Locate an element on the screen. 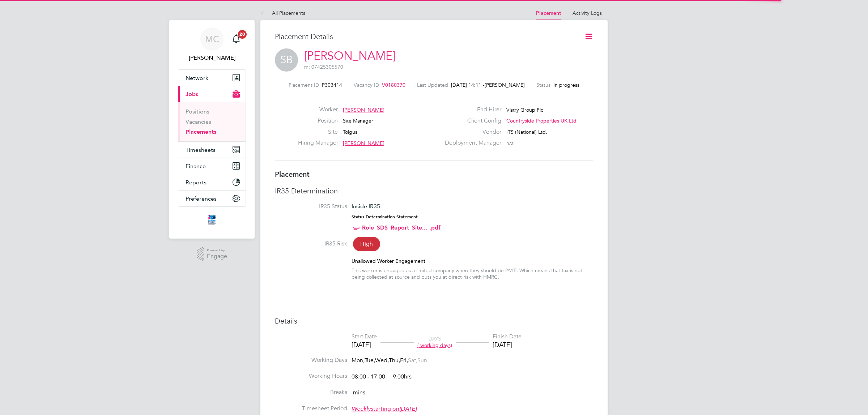  span: Vistry Group Plc is located at coordinates (525, 110).